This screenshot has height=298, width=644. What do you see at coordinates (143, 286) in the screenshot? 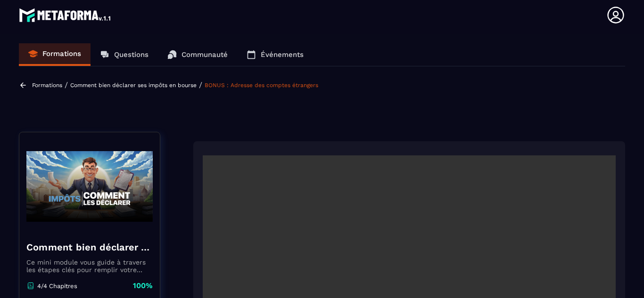
I see `p: 100%` at bounding box center [143, 286].